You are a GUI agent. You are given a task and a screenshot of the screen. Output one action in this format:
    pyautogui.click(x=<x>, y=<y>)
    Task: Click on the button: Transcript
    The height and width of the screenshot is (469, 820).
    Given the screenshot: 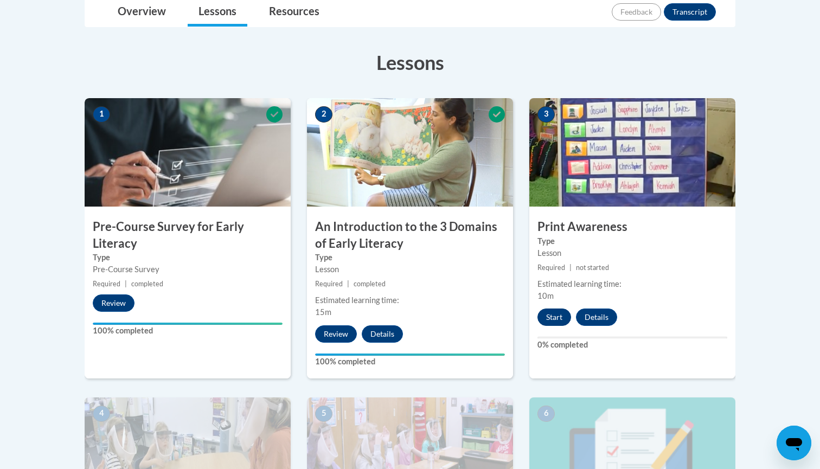 What is the action you would take?
    pyautogui.click(x=690, y=12)
    